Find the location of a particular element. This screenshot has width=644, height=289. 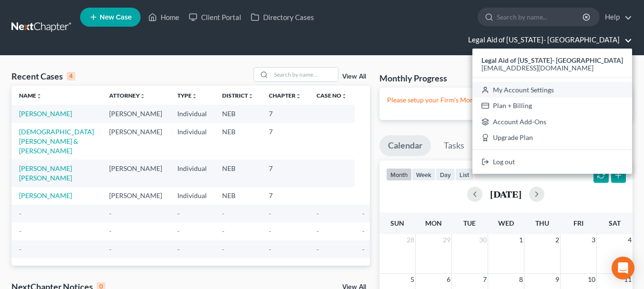

a: Districtunfold_more is located at coordinates (238, 96).